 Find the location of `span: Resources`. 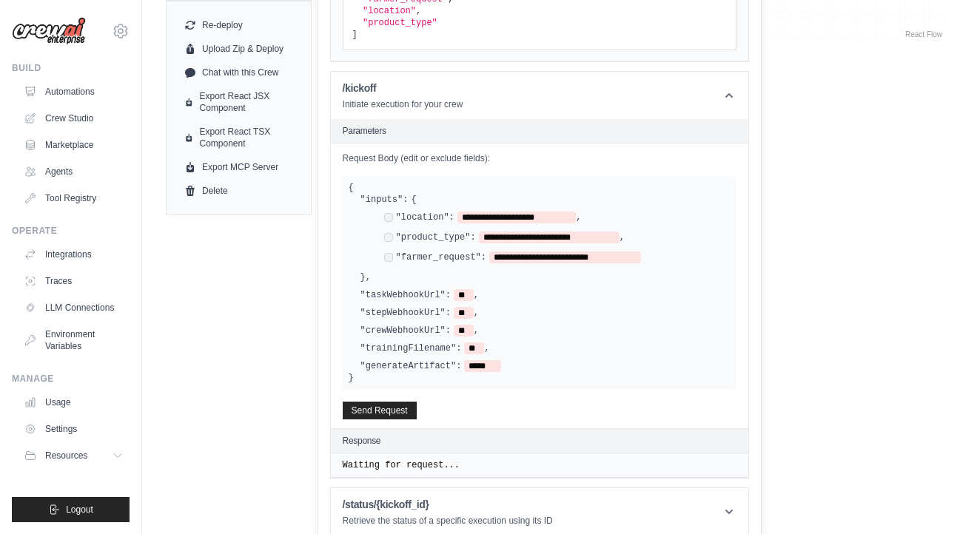

span: Resources is located at coordinates (66, 455).